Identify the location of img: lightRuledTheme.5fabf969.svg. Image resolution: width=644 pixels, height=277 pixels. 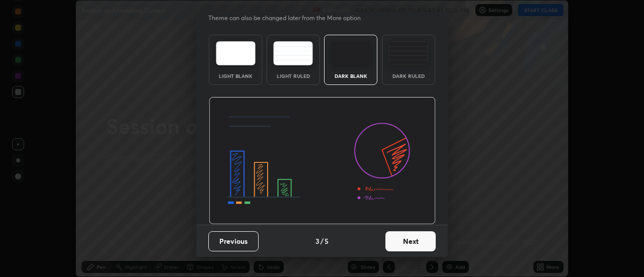
(293, 53).